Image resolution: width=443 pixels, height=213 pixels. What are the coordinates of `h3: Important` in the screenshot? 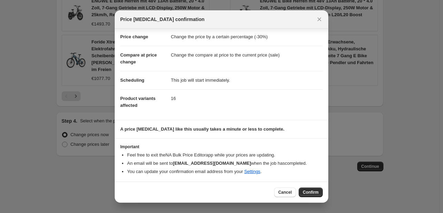 It's located at (222, 147).